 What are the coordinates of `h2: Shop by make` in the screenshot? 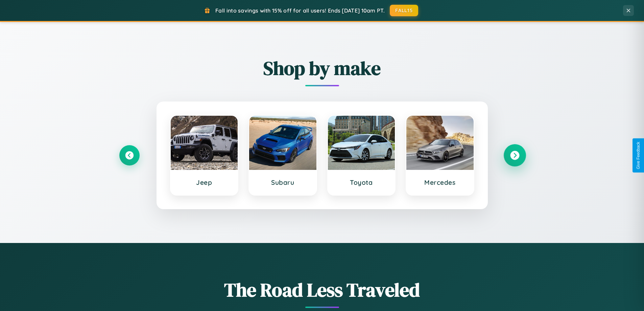 It's located at (322, 68).